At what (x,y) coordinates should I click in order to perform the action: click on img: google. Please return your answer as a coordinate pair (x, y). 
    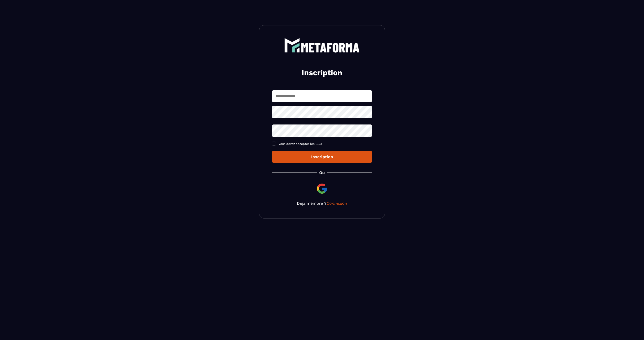
    Looking at the image, I should click on (322, 189).